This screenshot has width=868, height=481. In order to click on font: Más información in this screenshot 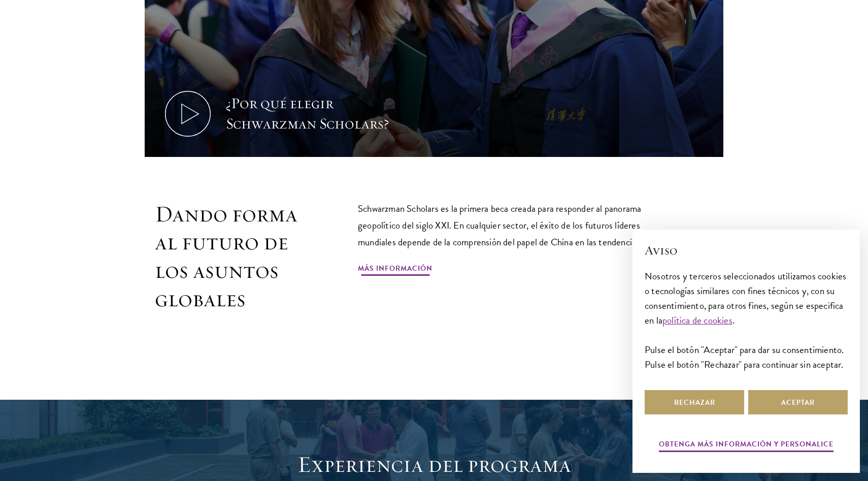, I will do `click(395, 268)`.